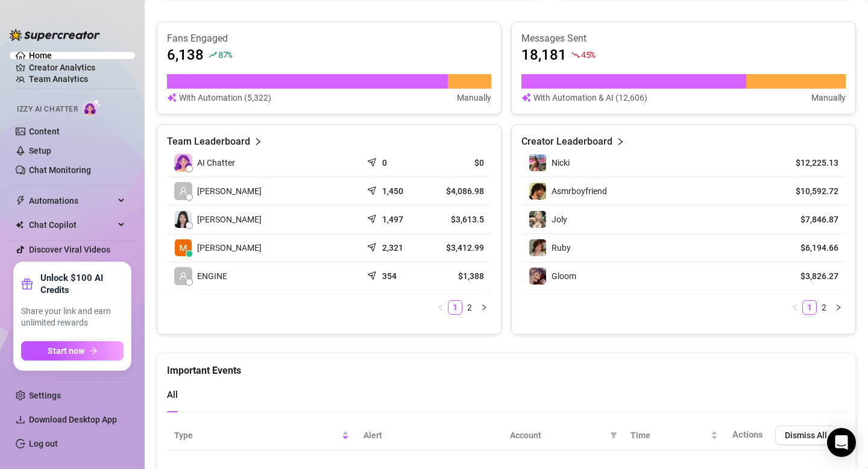  Describe the element at coordinates (72, 201) in the screenshot. I see `span: Automations` at that location.